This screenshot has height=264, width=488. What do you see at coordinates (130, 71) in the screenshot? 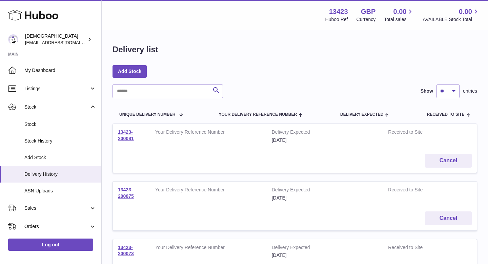
I see `a: Add Stock` at bounding box center [130, 71].